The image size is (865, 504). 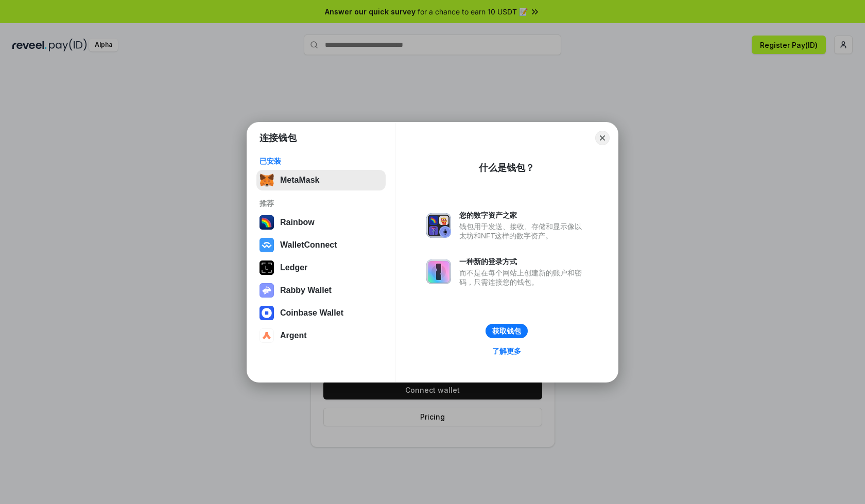 What do you see at coordinates (523, 215) in the screenshot?
I see `div: 您的数字资产之家` at bounding box center [523, 215].